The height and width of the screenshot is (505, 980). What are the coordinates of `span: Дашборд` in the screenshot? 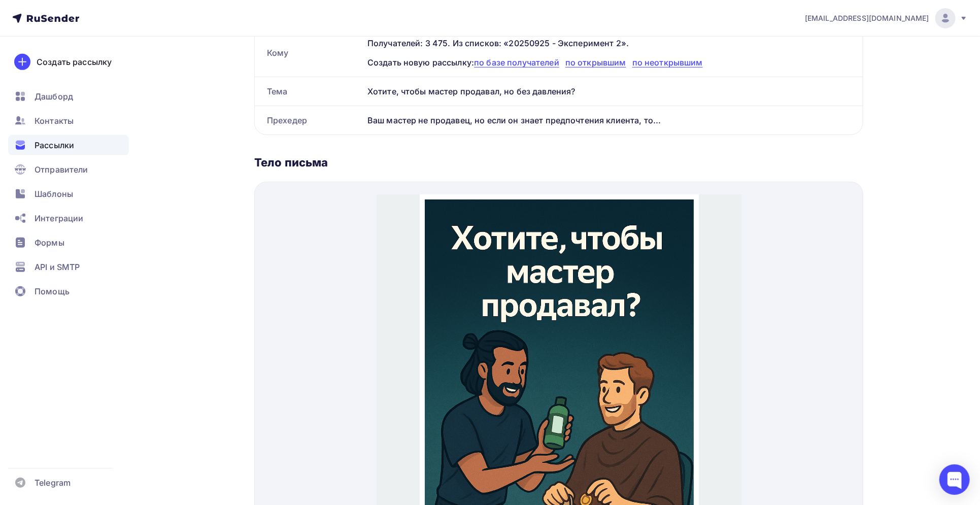 It's located at (54, 97).